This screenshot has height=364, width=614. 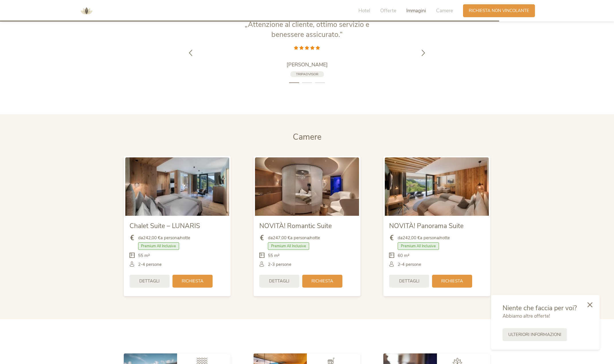 I want to click on a: Tripadvisor, so click(x=307, y=75).